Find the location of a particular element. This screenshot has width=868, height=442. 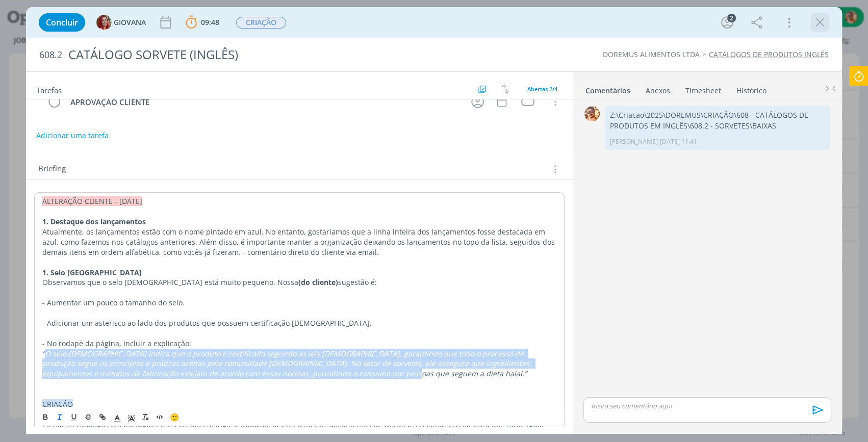

div: CATÁLOGO SORVETE (INGLÊS) is located at coordinates (280, 55).